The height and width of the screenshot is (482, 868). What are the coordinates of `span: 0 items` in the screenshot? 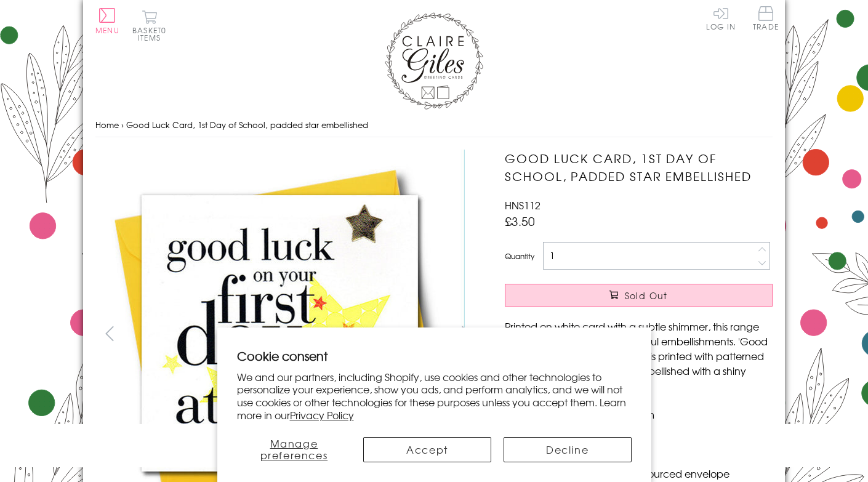 It's located at (152, 34).